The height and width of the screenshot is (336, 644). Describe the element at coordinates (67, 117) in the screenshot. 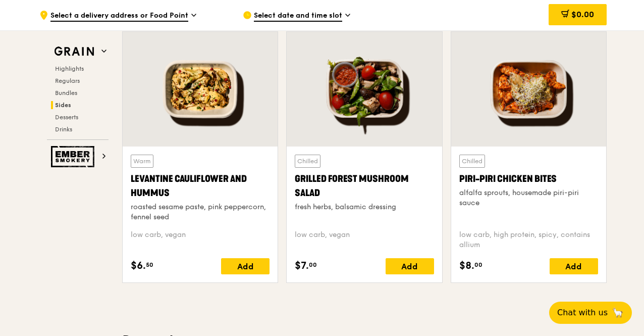

I see `span: Desserts` at that location.